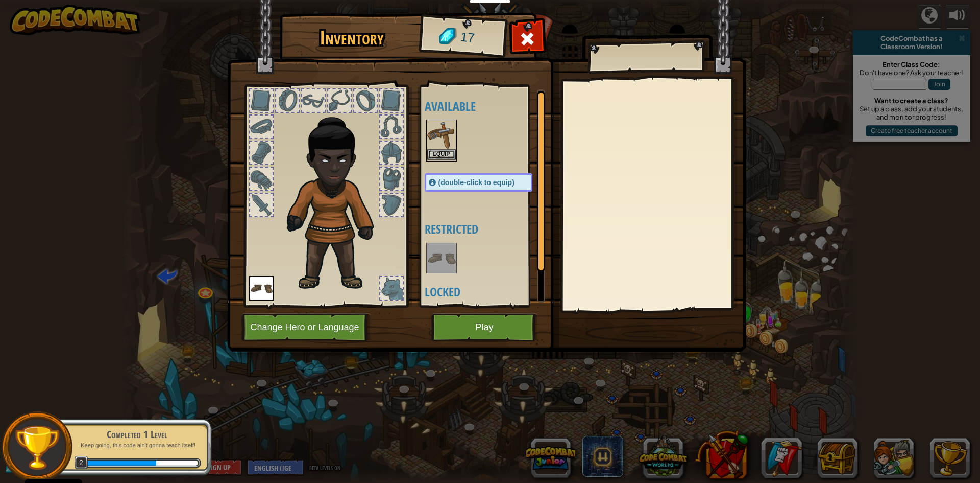  Describe the element at coordinates (467, 38) in the screenshot. I see `span: 17` at that location.